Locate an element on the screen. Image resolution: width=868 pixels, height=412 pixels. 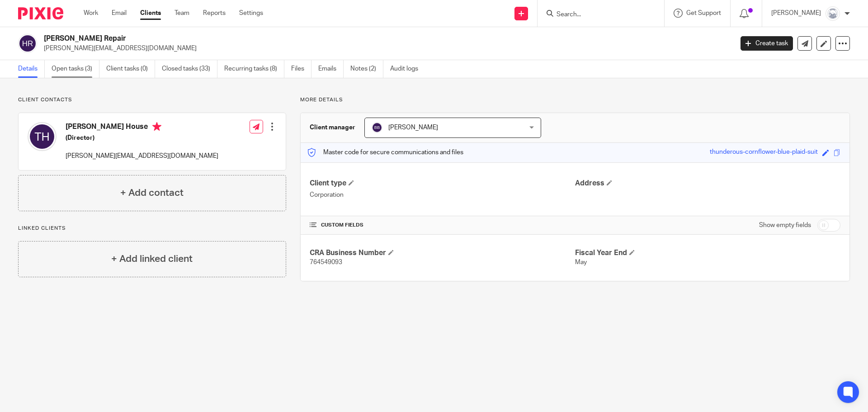
h4: CUSTOM FIELDS is located at coordinates (442, 225).